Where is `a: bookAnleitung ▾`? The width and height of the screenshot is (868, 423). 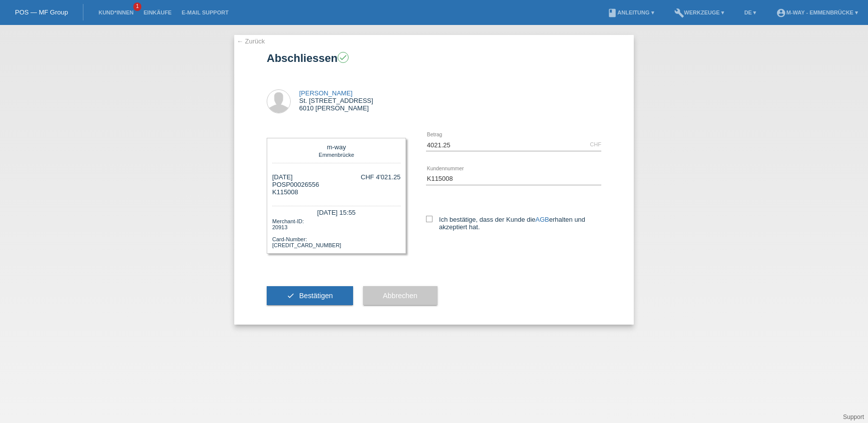 a: bookAnleitung ▾ is located at coordinates (630, 13).